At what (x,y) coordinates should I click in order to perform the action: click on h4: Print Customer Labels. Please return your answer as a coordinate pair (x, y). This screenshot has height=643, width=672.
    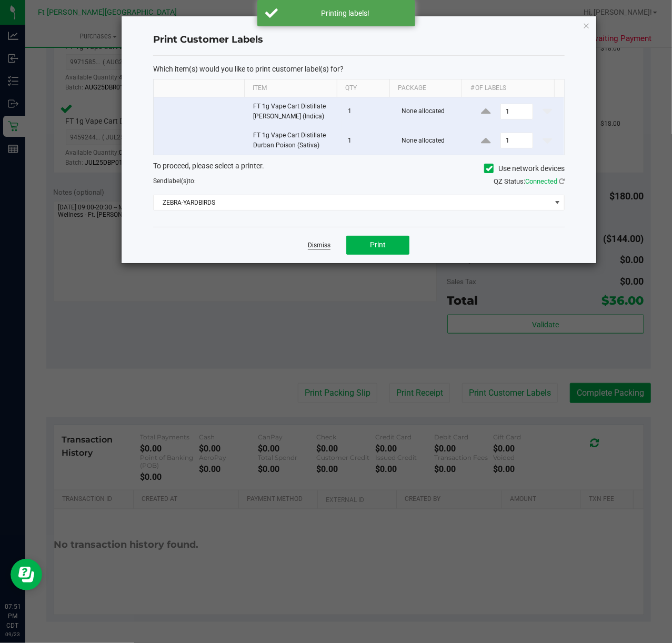
    Looking at the image, I should click on (359, 40).